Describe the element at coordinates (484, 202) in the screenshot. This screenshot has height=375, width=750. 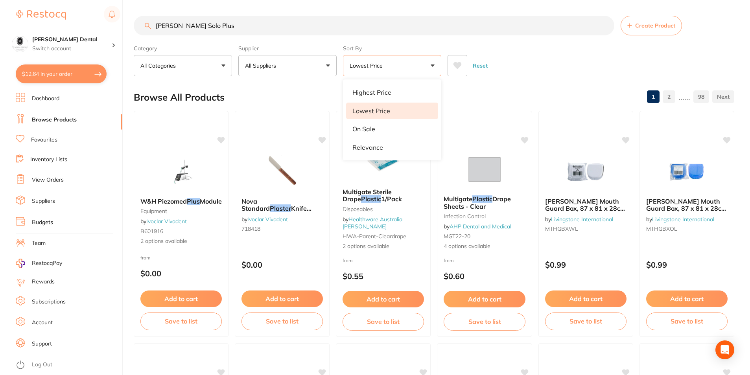
I see `b: Multigate Plastic Drape Sheets - Clear` at that location.